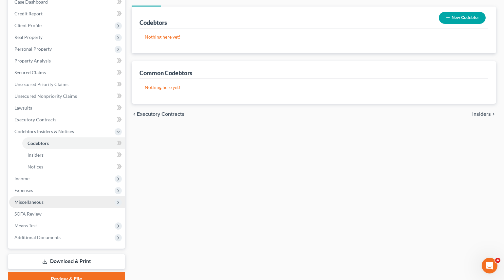 The width and height of the screenshot is (504, 280). What do you see at coordinates (158, 114) in the screenshot?
I see `button: chevron_left Executory Contracts` at bounding box center [158, 114].